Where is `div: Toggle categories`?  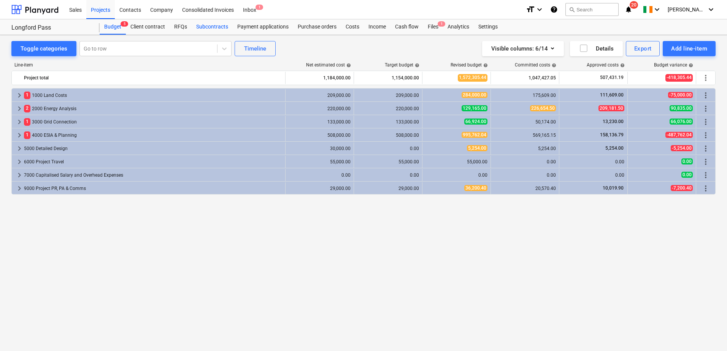 div: Toggle categories is located at coordinates (44, 49).